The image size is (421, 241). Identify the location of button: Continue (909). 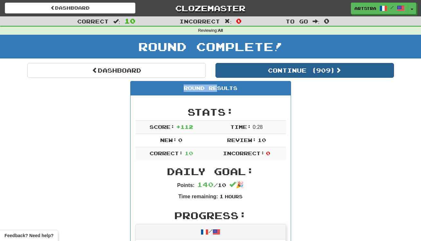
(304, 70).